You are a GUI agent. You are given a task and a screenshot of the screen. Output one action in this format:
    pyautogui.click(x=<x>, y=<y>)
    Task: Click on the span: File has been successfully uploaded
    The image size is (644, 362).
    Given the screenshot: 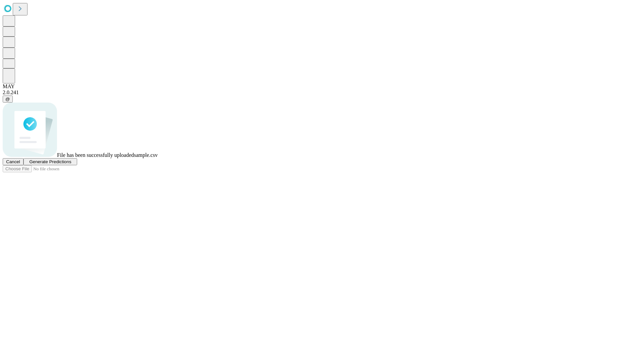 What is the action you would take?
    pyautogui.click(x=95, y=155)
    